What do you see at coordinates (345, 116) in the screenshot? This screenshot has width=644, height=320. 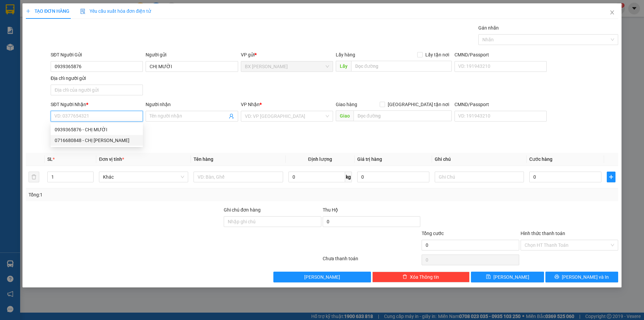 I see `span: Giao` at bounding box center [345, 116].